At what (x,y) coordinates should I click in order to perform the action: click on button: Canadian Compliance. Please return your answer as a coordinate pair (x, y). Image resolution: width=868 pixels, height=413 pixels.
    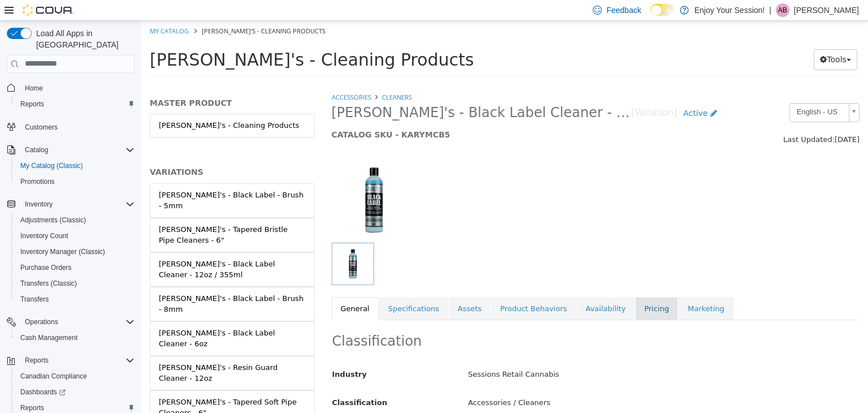
    Looking at the image, I should click on (75, 376).